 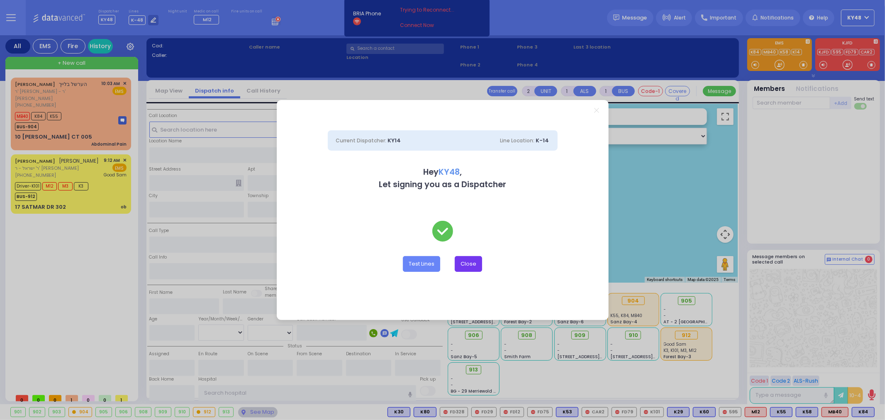 What do you see at coordinates (596, 110) in the screenshot?
I see `a: Close` at bounding box center [596, 110].